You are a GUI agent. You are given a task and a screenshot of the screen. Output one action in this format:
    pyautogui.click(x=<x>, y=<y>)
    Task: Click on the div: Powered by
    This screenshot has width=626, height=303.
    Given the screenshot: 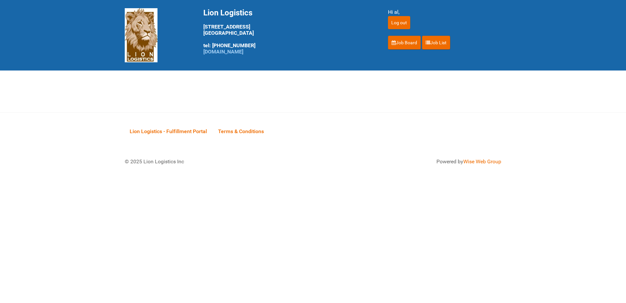 What is the action you would take?
    pyautogui.click(x=411, y=161)
    